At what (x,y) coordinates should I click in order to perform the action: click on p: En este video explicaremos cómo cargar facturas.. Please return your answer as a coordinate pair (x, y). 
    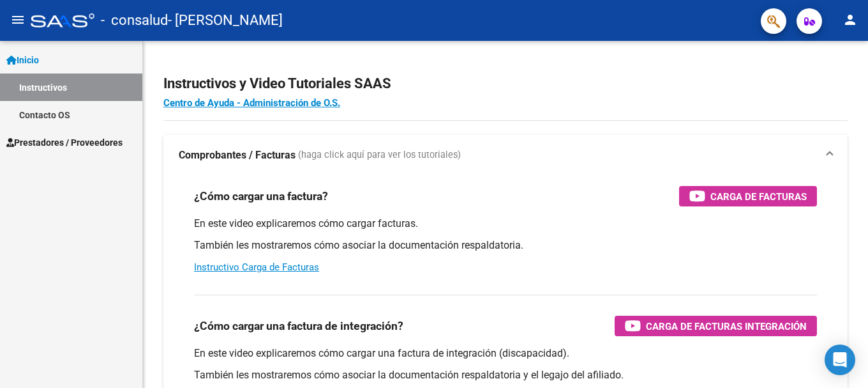
    Looking at the image, I should click on (506, 223).